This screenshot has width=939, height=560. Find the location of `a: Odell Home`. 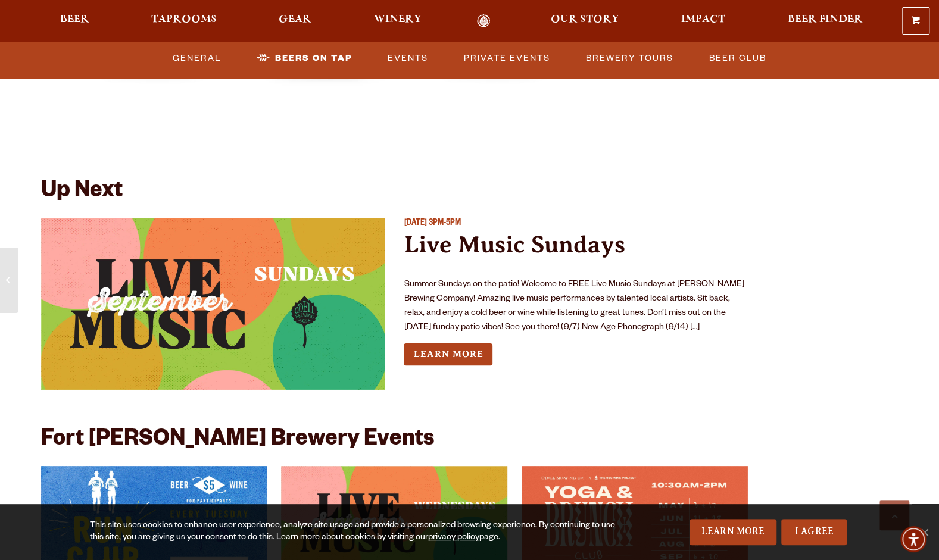

a: Odell Home is located at coordinates (483, 21).